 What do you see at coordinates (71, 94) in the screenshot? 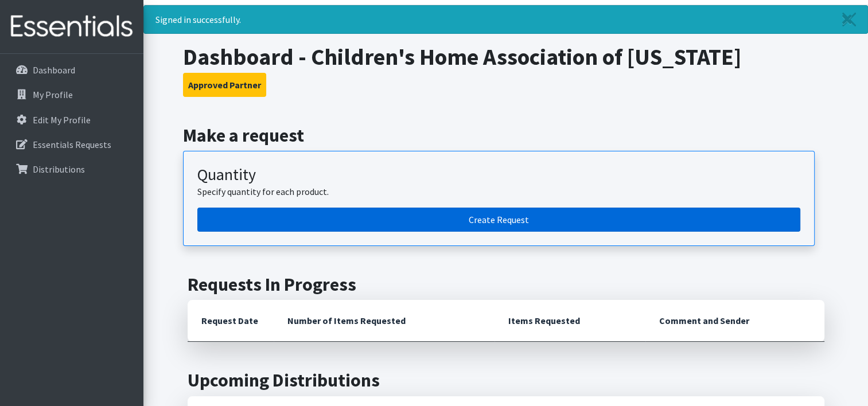
I see `a: My Profile` at bounding box center [71, 94].